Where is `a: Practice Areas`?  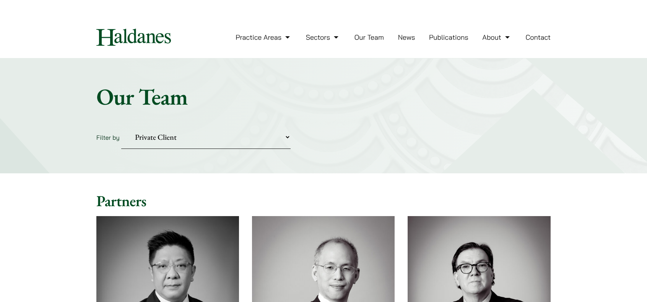 a: Practice Areas is located at coordinates (263, 37).